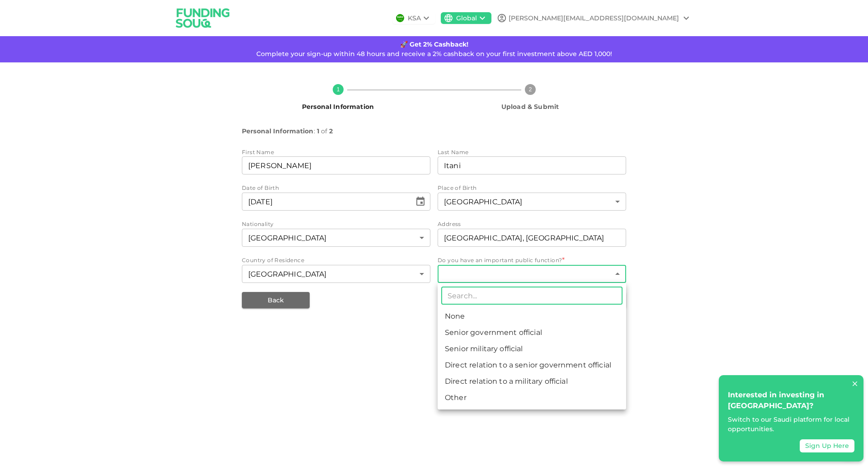  I want to click on li: Direct relation to a senior government official, so click(532, 365).